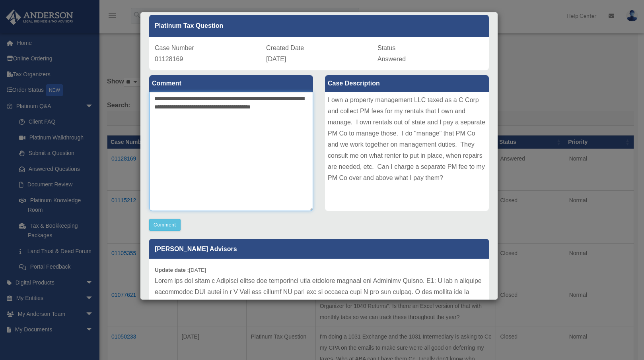 Image resolution: width=644 pixels, height=360 pixels. I want to click on span: 01128169, so click(169, 59).